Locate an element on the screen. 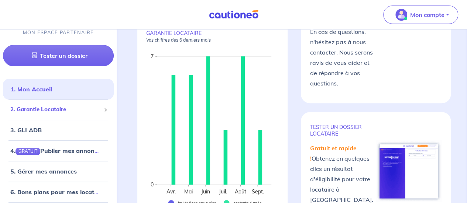 This screenshot has width=467, height=203. div: 2. Garantie Locataire is located at coordinates (58, 110).